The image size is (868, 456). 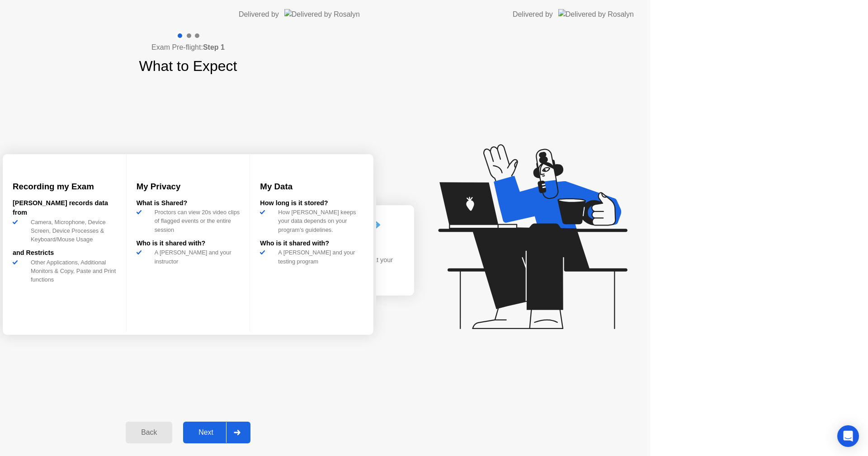 What do you see at coordinates (311, 187) in the screenshot?
I see `h3: My Data` at bounding box center [311, 187].